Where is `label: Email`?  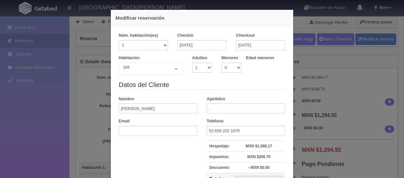 label: Email is located at coordinates (124, 121).